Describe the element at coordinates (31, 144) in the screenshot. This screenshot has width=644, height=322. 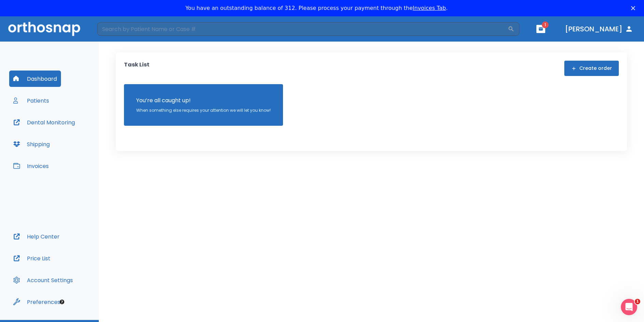
I see `a: Shipping` at that location.